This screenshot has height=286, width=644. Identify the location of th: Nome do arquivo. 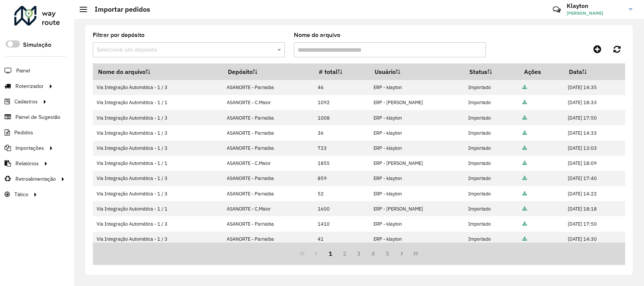
(158, 72).